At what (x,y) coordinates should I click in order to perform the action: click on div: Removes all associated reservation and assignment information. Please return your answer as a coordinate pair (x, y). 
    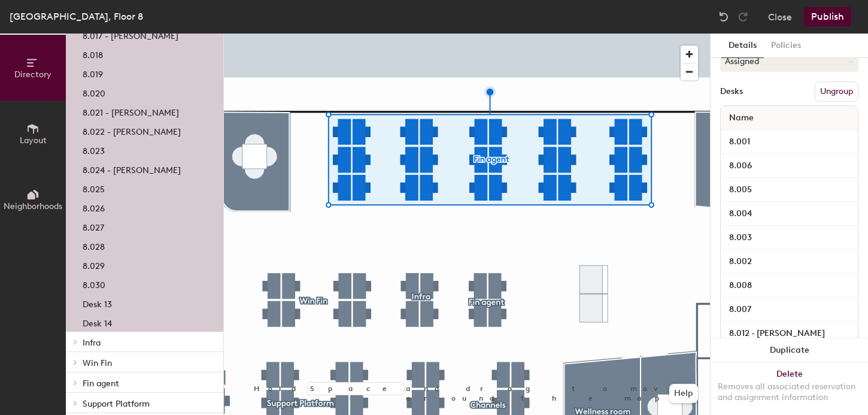
    Looking at the image, I should click on (789, 392).